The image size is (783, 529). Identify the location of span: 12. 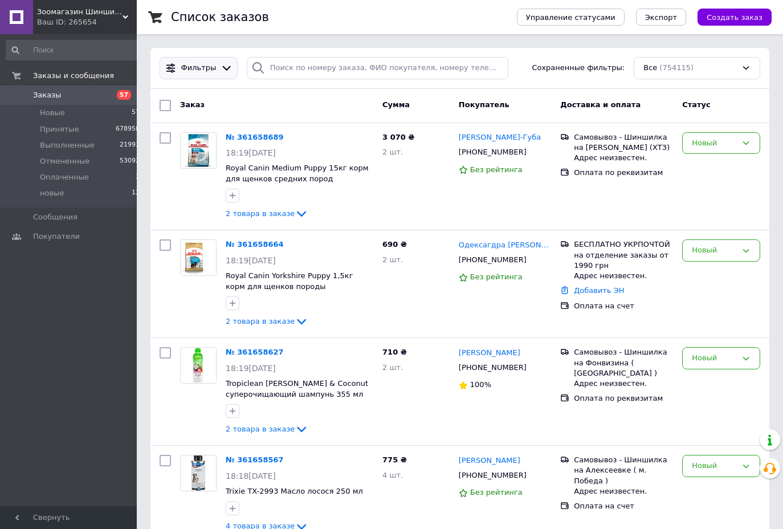
(136, 193).